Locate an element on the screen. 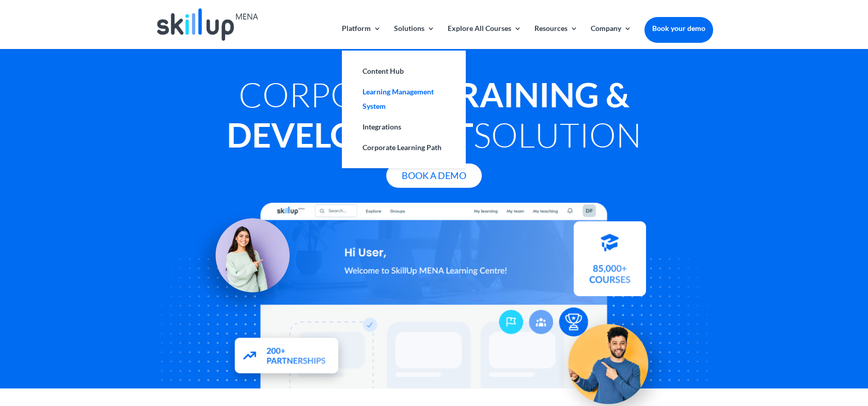 The width and height of the screenshot is (868, 406). img: Learning Management Solution - SkillUp is located at coordinates (244, 262).